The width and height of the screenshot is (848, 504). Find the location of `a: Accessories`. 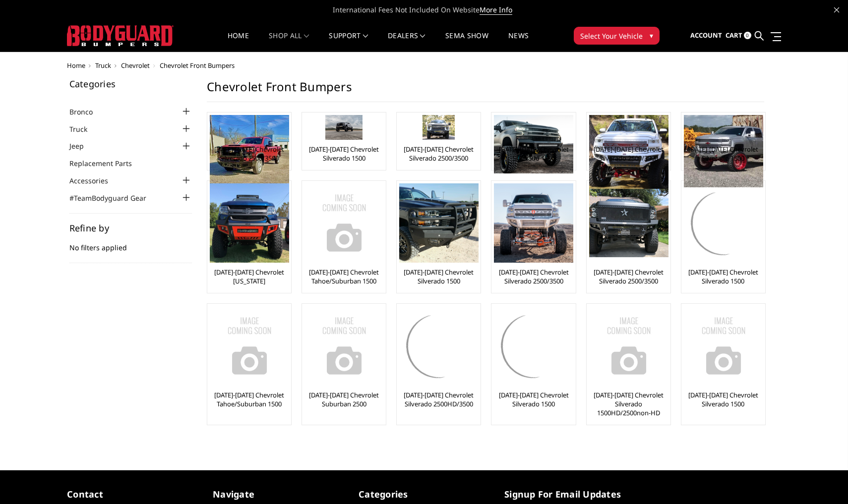

a: Accessories is located at coordinates (95, 180).